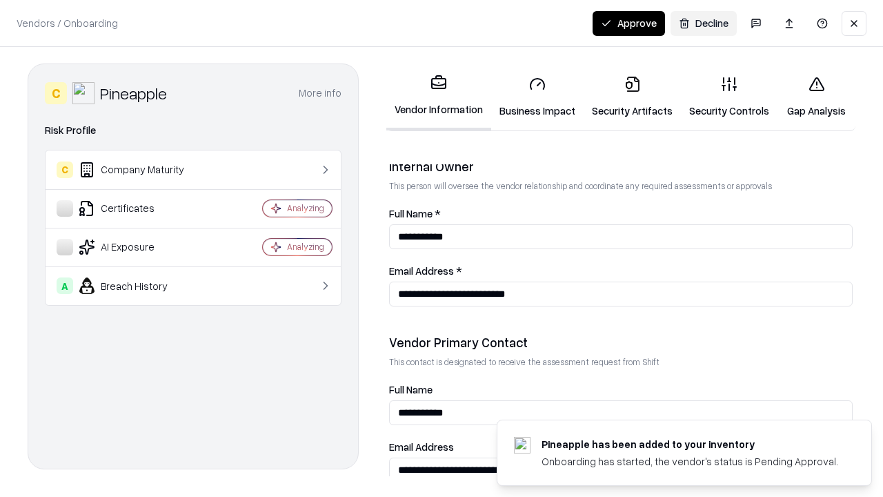 The image size is (883, 497). What do you see at coordinates (522, 445) in the screenshot?
I see `img: pineappleenergy.com` at bounding box center [522, 445].